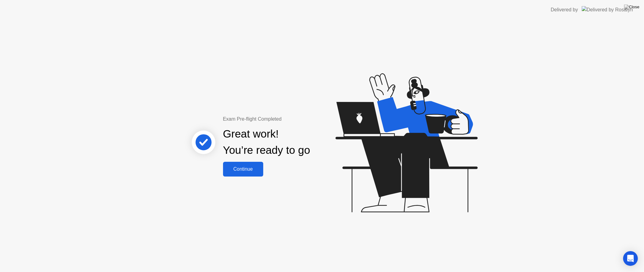  Describe the element at coordinates (564, 10) in the screenshot. I see `div: Delivered by` at that location.